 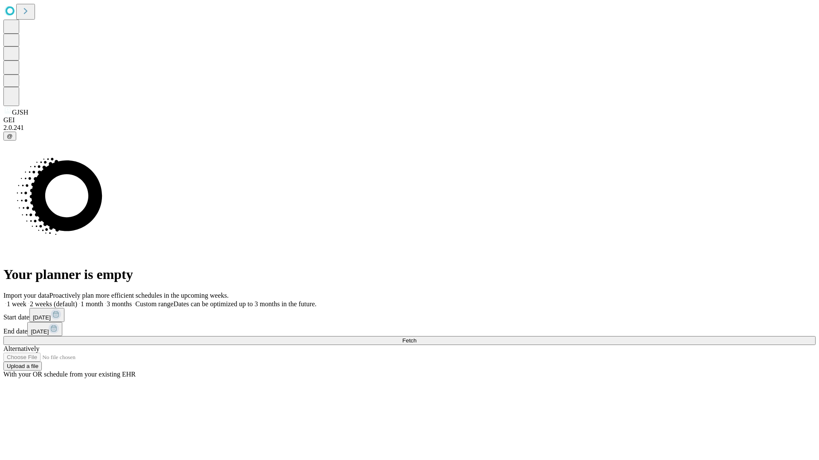 What do you see at coordinates (21, 349) in the screenshot?
I see `span: Alternatively` at bounding box center [21, 349].